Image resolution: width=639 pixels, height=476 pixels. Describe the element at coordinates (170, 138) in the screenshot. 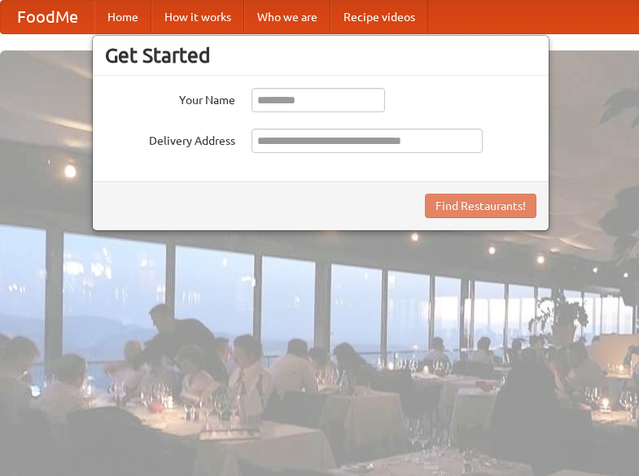

I see `label: Delivery Address` at that location.